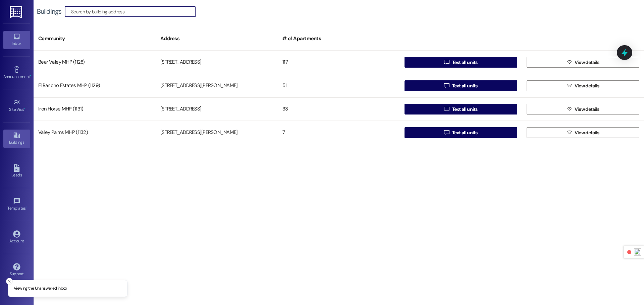 Image resolution: width=644 pixels, height=305 pixels. What do you see at coordinates (95, 62) in the screenshot?
I see `div: Bear Valley MHP (1128)` at bounding box center [95, 62].